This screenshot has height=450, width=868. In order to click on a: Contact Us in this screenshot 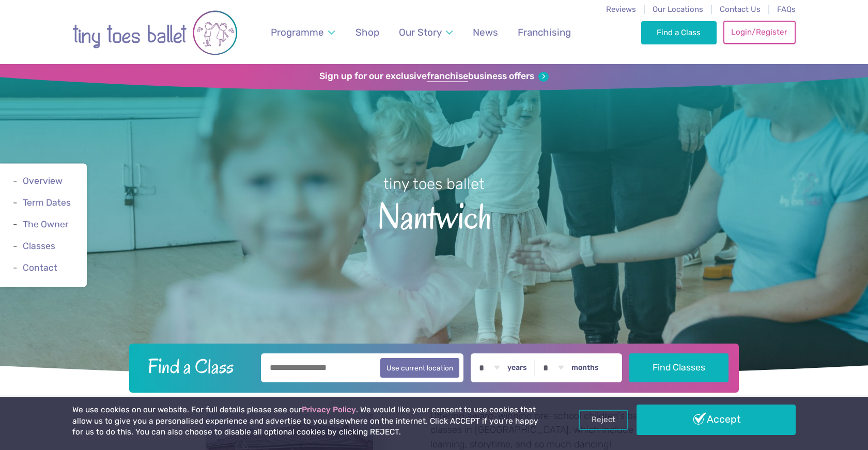, I will do `click(740, 9)`.